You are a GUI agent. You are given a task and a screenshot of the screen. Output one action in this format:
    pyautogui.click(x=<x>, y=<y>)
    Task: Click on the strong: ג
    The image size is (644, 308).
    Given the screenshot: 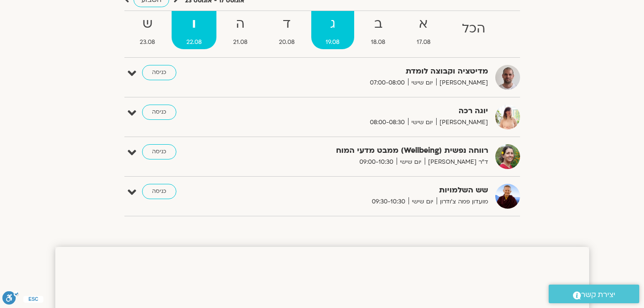 What is the action you would take?
    pyautogui.click(x=333, y=24)
    